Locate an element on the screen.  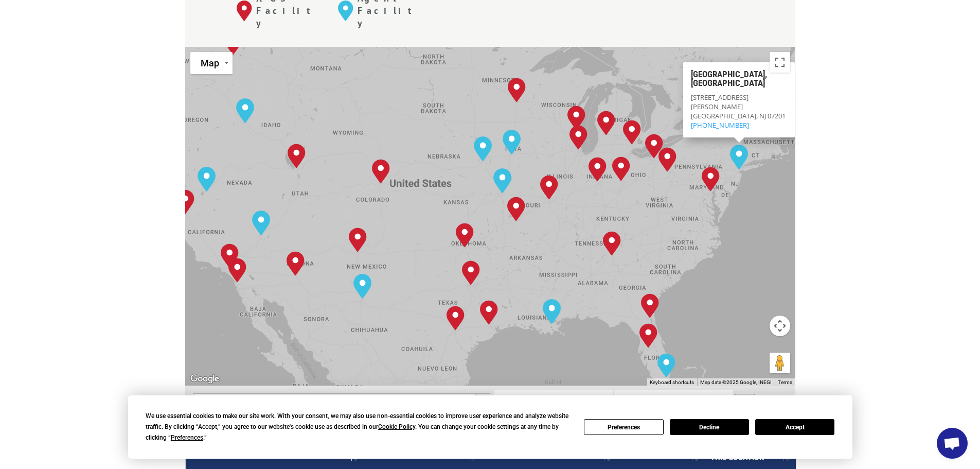
div: Grand Rapids, MI is located at coordinates (606, 123).